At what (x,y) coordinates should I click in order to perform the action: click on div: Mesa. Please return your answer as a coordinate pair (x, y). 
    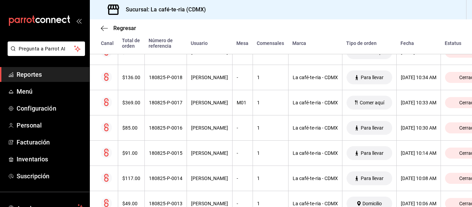
    Looking at the image, I should click on (242, 43).